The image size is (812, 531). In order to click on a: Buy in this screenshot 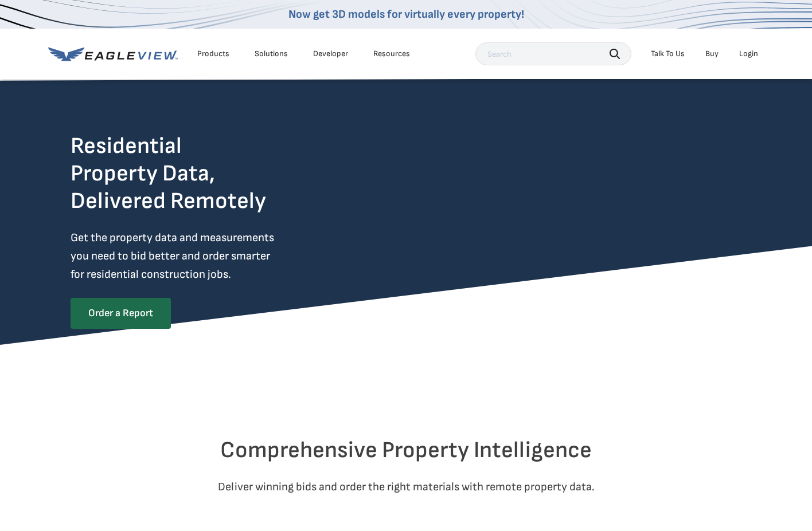, I will do `click(711, 54)`.